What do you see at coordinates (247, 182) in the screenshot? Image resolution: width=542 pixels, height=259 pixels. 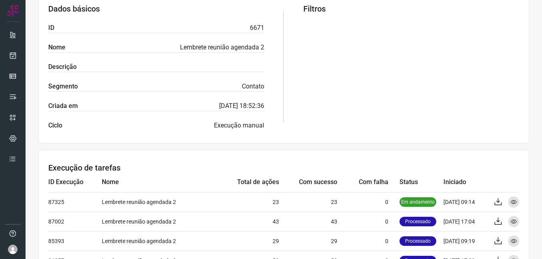 I see `td: Total de ações` at bounding box center [247, 182].